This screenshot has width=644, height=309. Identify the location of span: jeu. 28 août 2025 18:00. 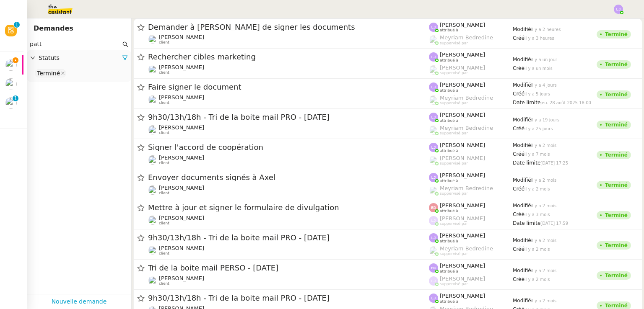
(566, 103).